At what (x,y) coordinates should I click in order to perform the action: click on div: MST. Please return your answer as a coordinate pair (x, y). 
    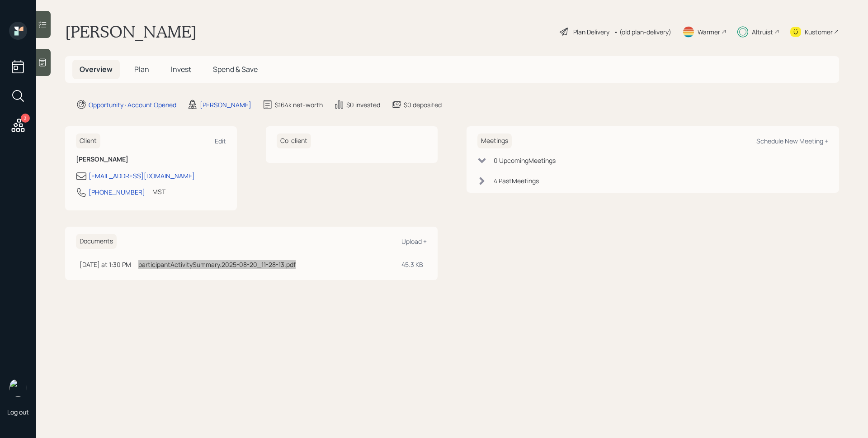
    Looking at the image, I should click on (158, 192).